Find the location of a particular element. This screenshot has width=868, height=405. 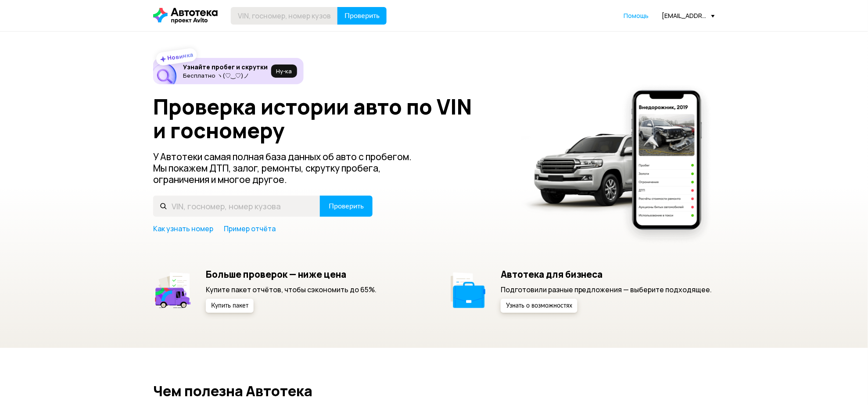

a: Пример отчёта is located at coordinates (250, 228).